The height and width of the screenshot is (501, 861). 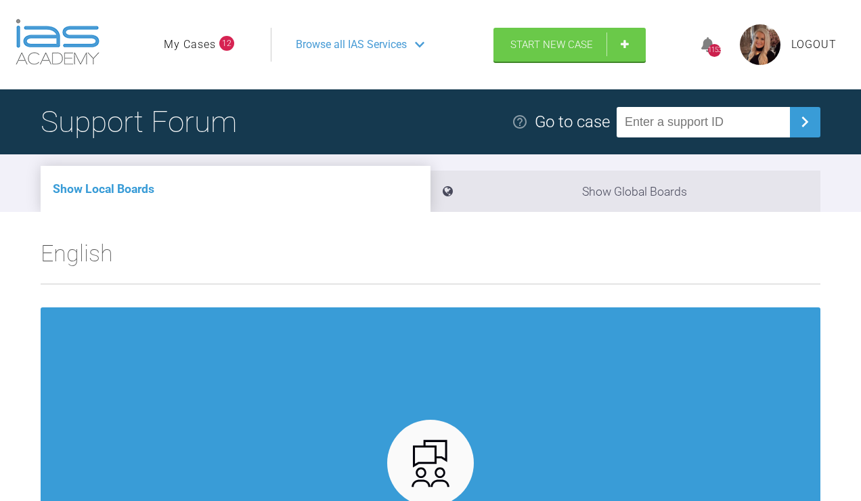 I want to click on span: 12, so click(x=227, y=43).